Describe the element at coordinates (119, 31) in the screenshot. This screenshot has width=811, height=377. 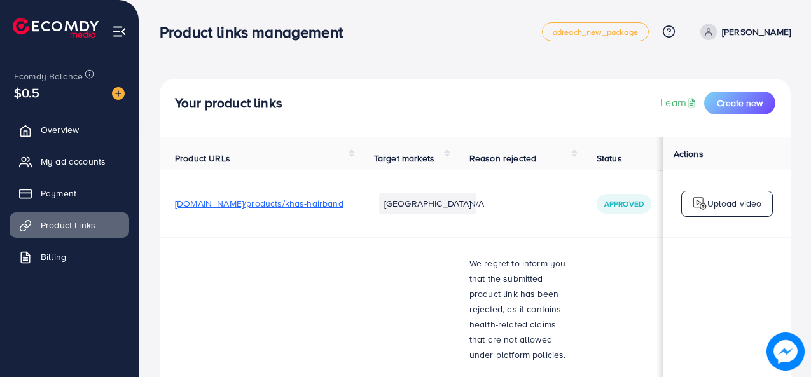
I see `img: menu` at that location.